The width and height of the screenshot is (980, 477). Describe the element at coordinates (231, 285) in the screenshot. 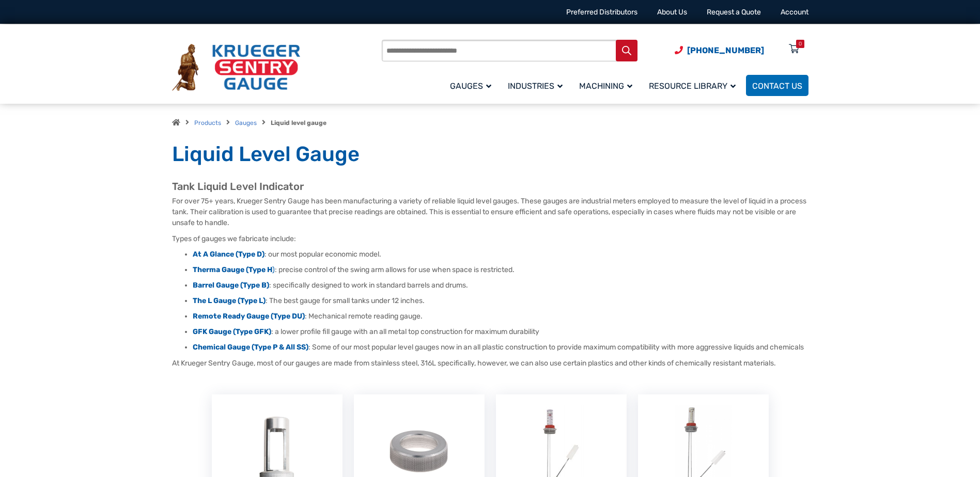

I see `a: Barrel Gauge (Type B)` at that location.